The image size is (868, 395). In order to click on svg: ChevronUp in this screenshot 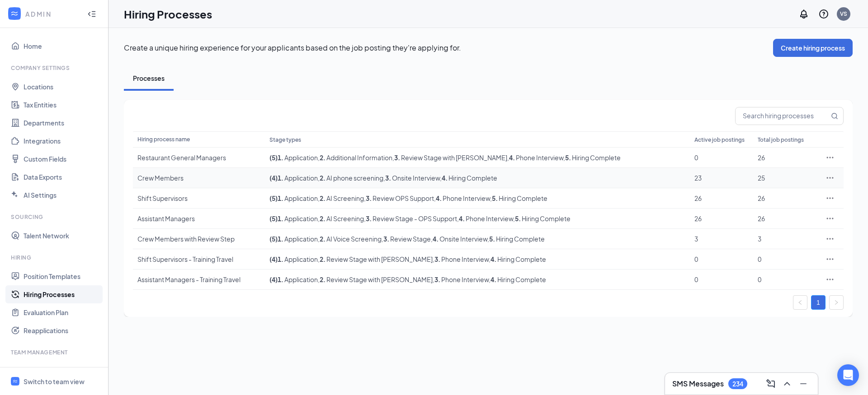, I will do `click(787, 384)`.